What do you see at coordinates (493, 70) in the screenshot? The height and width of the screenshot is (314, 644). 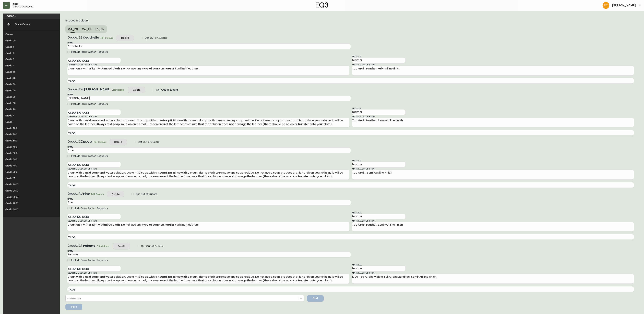 I see `textarea: Top Grain Leather. Full-Aniline finish` at bounding box center [493, 70].